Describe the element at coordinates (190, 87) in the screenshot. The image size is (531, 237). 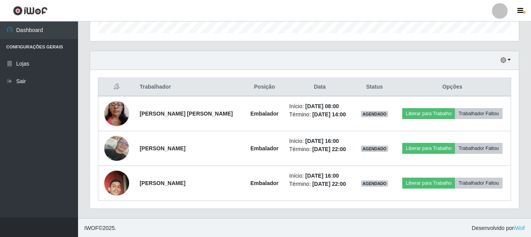
I see `th: Trabalhador` at that location.